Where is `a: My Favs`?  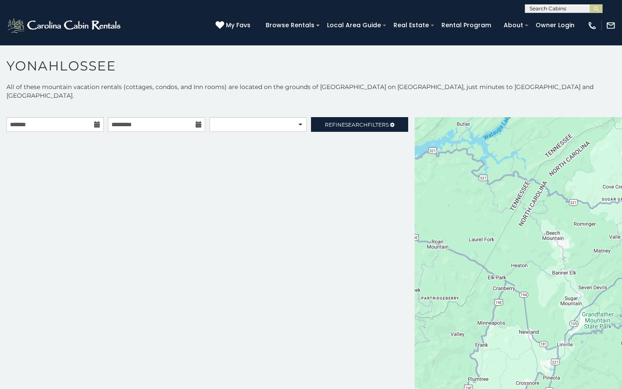
a: My Favs is located at coordinates (234, 25).